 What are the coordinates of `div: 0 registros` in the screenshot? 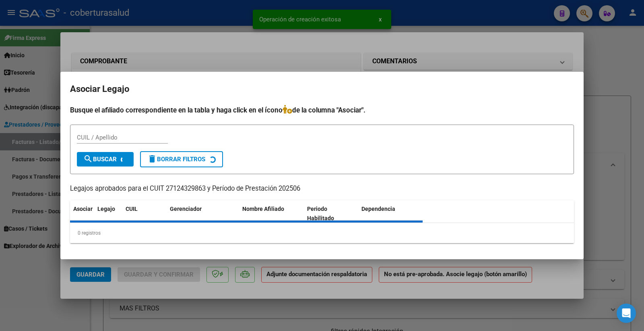 It's located at (322, 233).